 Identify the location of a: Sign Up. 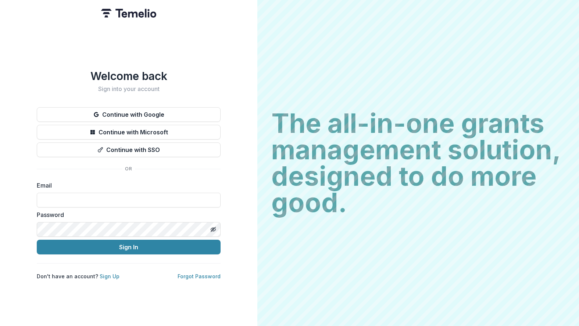
(110, 276).